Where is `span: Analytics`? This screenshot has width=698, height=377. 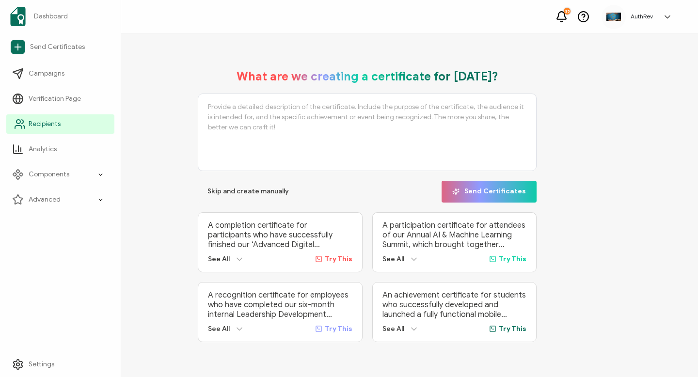
span: Analytics is located at coordinates (43, 149).